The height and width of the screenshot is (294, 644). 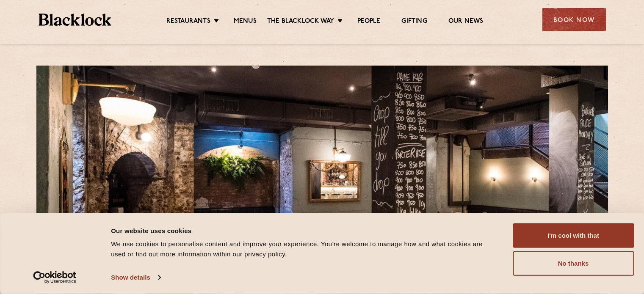 What do you see at coordinates (300, 22) in the screenshot?
I see `a: The Blacklock Way` at bounding box center [300, 22].